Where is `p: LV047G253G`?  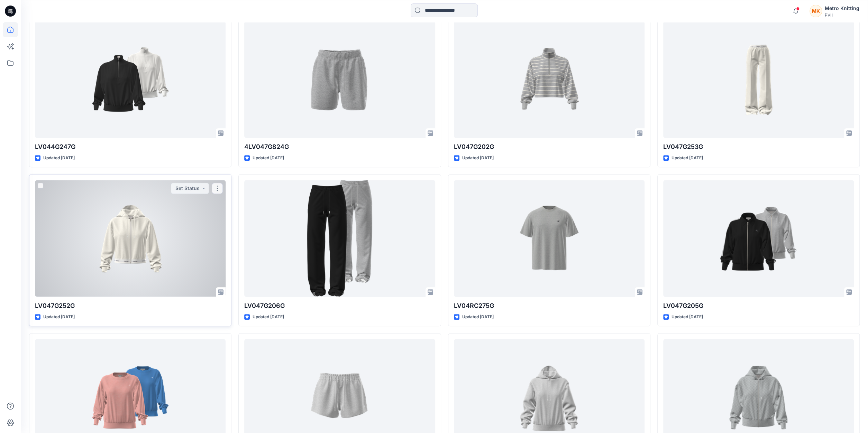
p: LV047G253G is located at coordinates (759, 147).